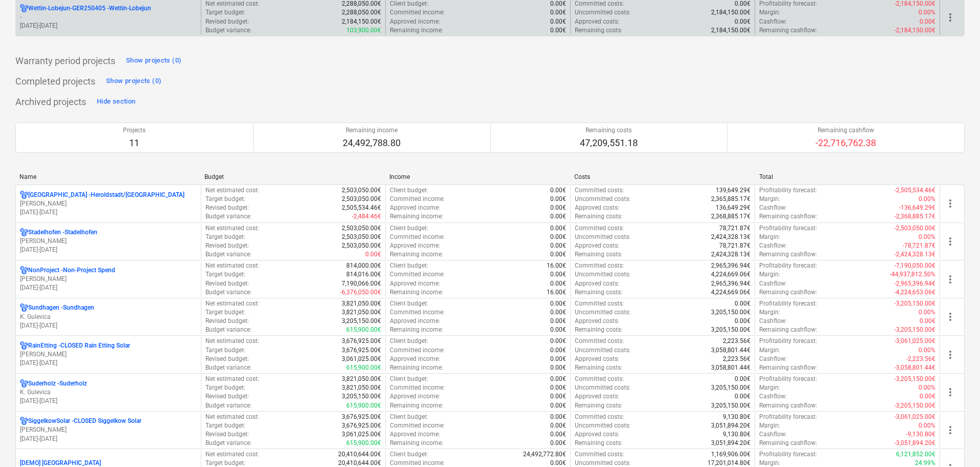 The height and width of the screenshot is (467, 980). What do you see at coordinates (730, 237) in the screenshot?
I see `p: 2,424,328.13€` at bounding box center [730, 237].